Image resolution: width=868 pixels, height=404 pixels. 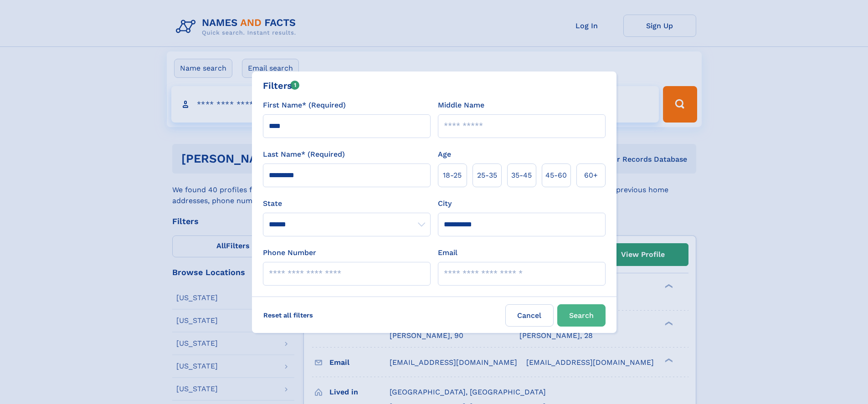 What do you see at coordinates (487, 176) in the screenshot?
I see `span: 25‑35` at bounding box center [487, 176].